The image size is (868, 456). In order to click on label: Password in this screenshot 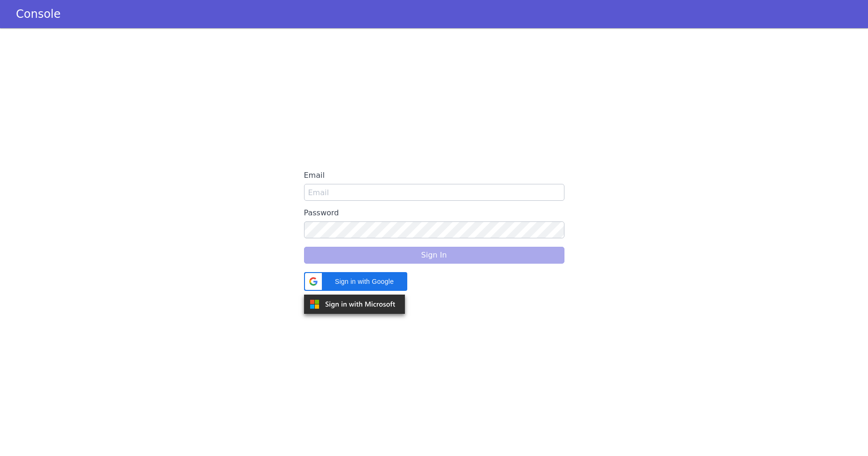, I will do `click(434, 213)`.